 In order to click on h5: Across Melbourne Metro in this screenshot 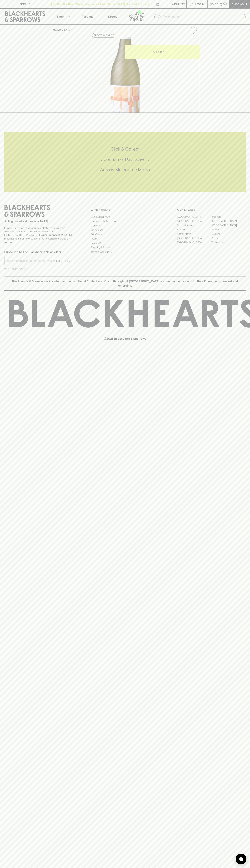, I will do `click(125, 170)`.